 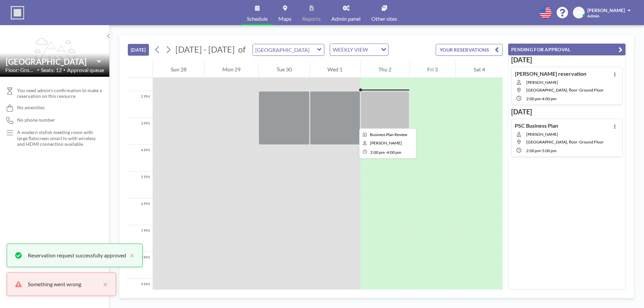 I want to click on div: 1 PM, so click(x=140, y=78).